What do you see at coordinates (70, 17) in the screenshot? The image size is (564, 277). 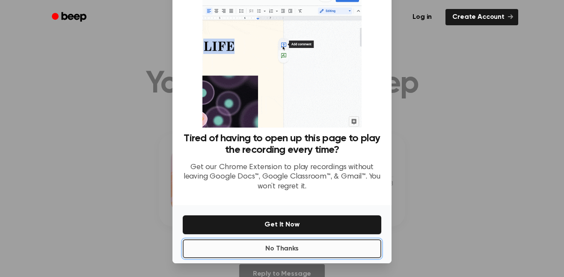 I see `a: Beep` at bounding box center [70, 17].